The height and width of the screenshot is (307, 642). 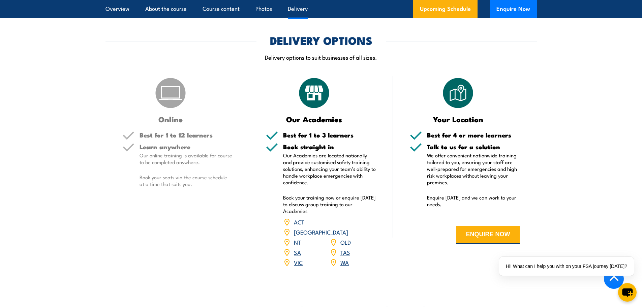 What do you see at coordinates (346, 242) in the screenshot?
I see `a: QLD` at bounding box center [346, 242].